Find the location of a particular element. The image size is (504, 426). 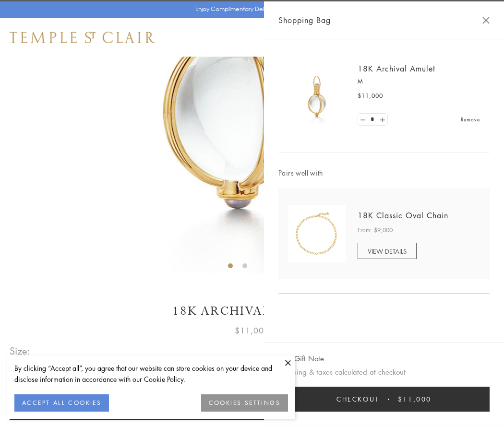

div: By clicking “Accept all”, you agree that our website can store cookies on your device and disclos... is located at coordinates (151, 374).